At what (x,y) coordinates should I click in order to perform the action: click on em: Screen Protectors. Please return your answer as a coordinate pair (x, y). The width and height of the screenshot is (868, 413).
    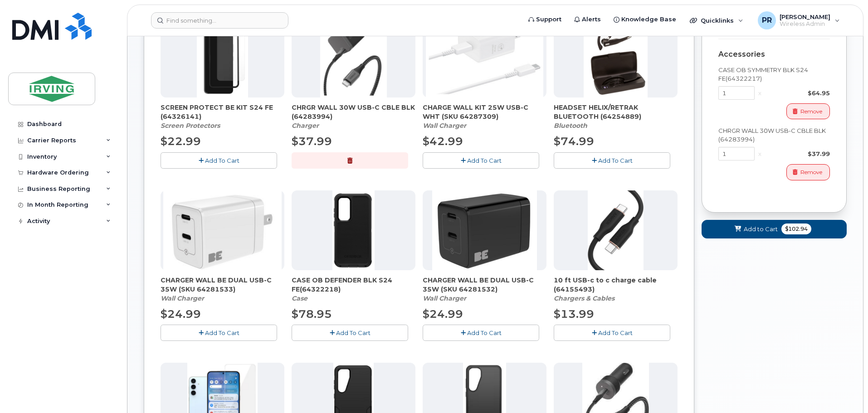
    Looking at the image, I should click on (190, 125).